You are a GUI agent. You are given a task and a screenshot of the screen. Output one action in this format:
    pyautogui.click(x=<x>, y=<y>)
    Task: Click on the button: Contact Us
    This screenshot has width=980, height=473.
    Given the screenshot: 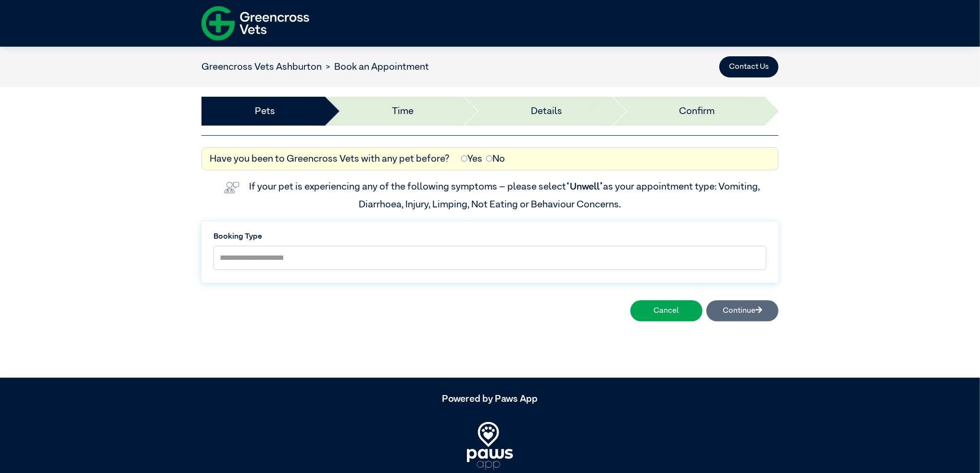 What is the action you would take?
    pyautogui.click(x=749, y=67)
    